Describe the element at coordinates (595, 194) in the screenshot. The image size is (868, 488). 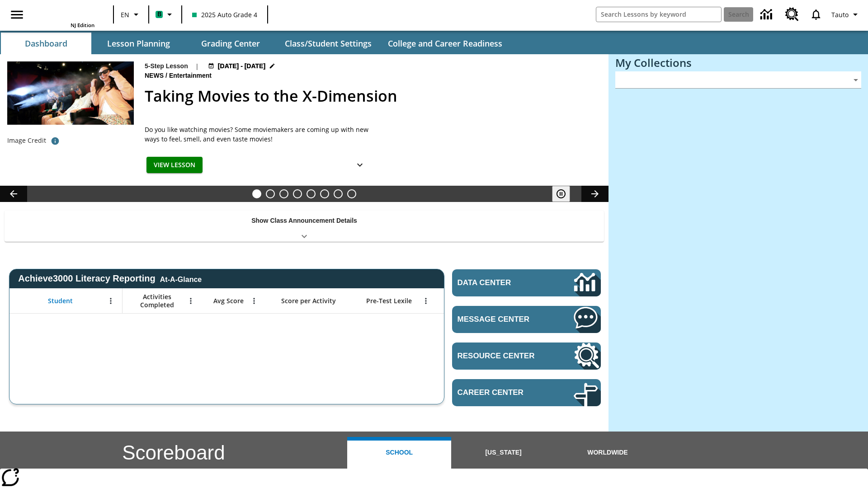
I see `button: Lesson carousel, Next` at that location.